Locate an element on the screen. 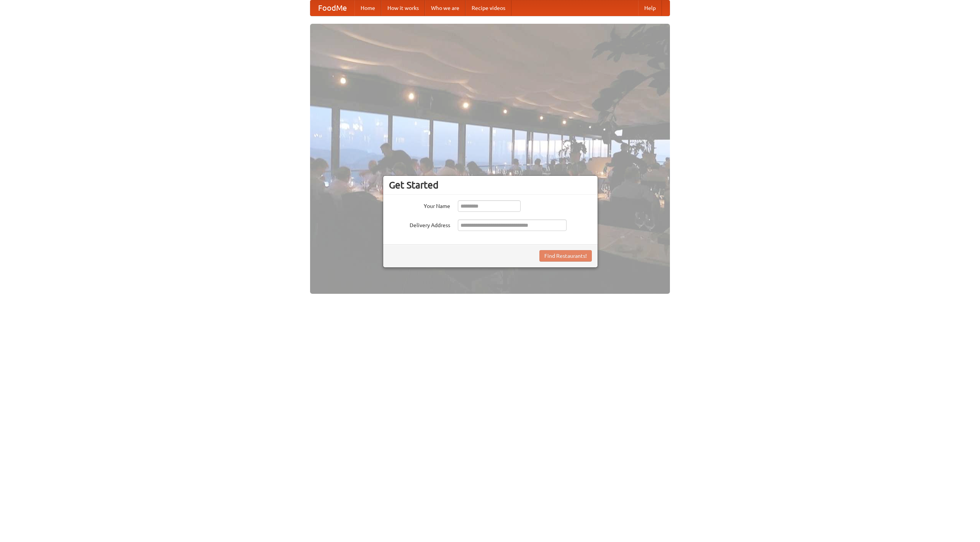 The image size is (980, 542). a: Help is located at coordinates (650, 8).